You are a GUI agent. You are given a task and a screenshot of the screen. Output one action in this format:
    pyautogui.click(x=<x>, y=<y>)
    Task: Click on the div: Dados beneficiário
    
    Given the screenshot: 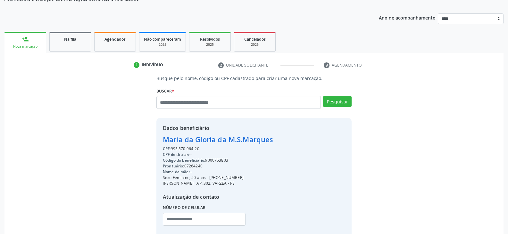 What is the action you would take?
    pyautogui.click(x=218, y=128)
    